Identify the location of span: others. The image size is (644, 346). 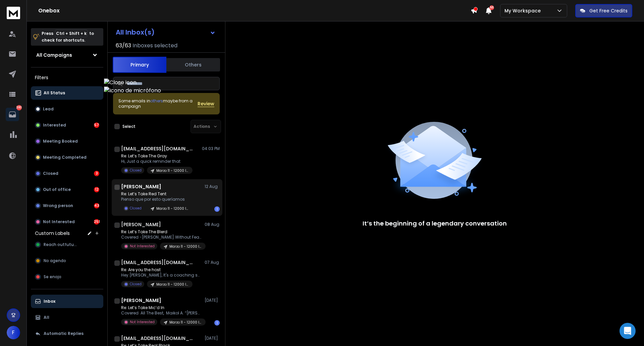
(157, 100).